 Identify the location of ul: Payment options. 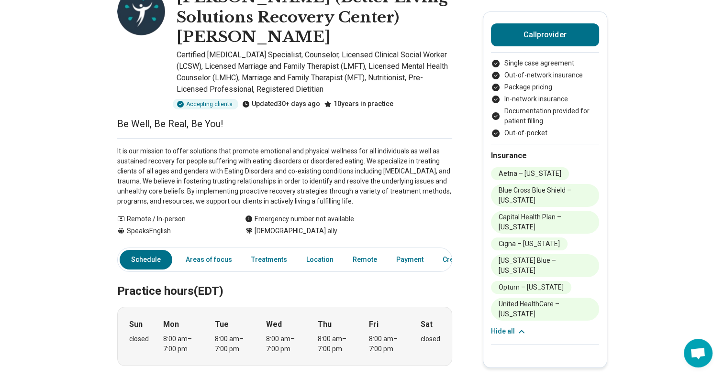
(545, 98).